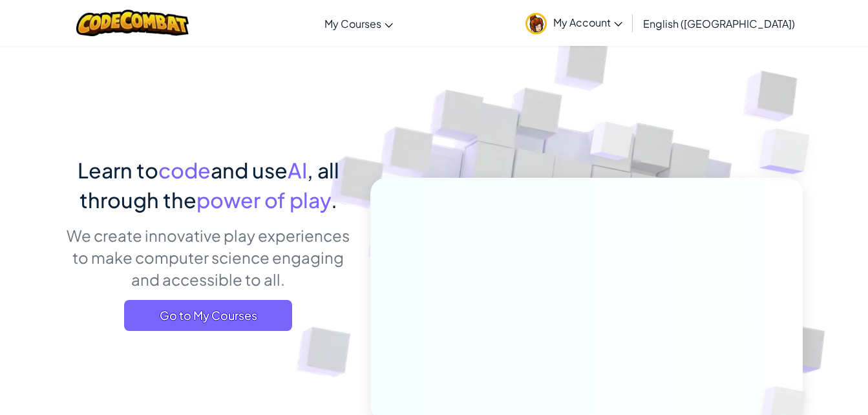  What do you see at coordinates (208, 258) in the screenshot?
I see `p: We create innovative play experiences to make computer science engaging and accessible to all.` at bounding box center [208, 258].